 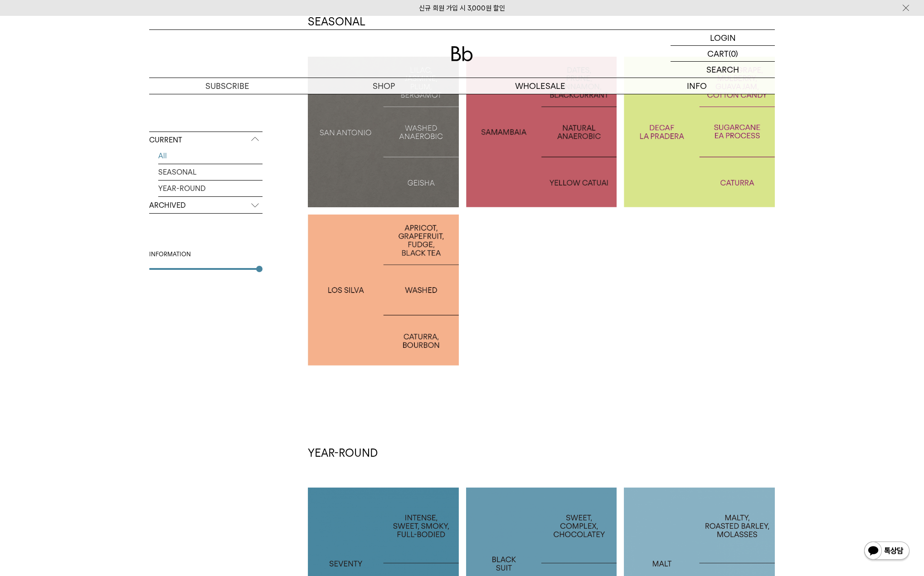 I want to click on div: INFORMATION, so click(x=206, y=254).